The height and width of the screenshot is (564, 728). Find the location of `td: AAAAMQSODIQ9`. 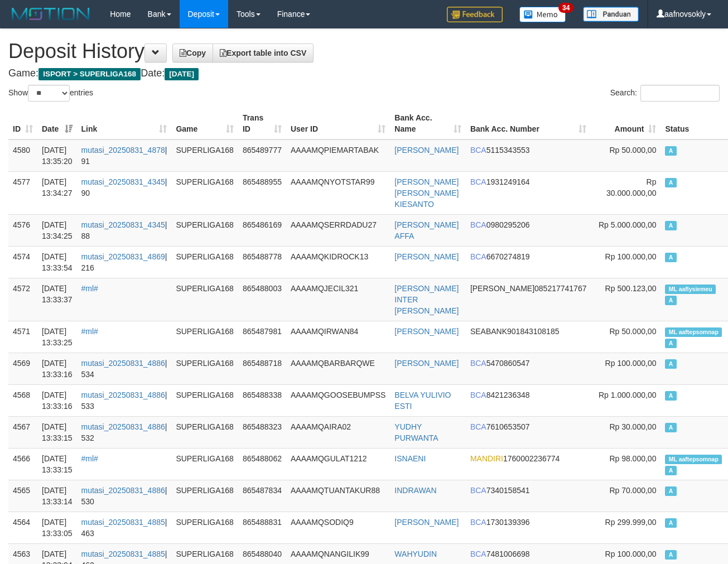

td: AAAAMQSODIQ9 is located at coordinates (338, 527).